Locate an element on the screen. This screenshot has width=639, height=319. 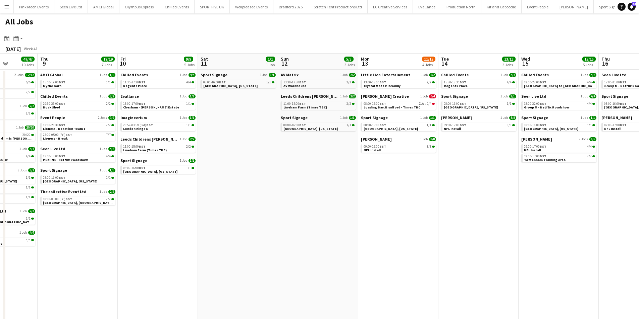
span: Week 41 is located at coordinates (31, 49).